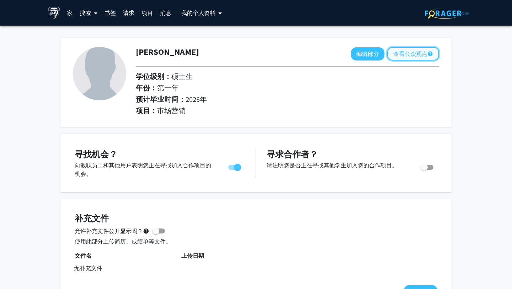 This screenshot has width=512, height=289. What do you see at coordinates (147, 88) in the screenshot?
I see `font: 年份：` at bounding box center [147, 88].